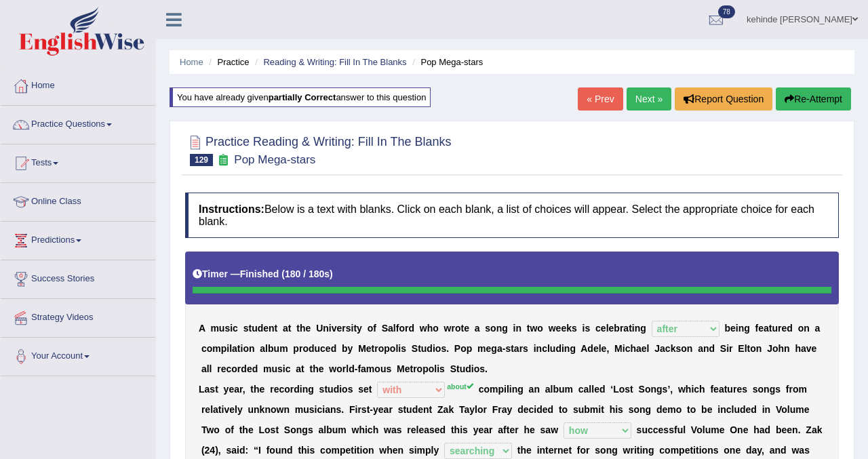  Describe the element at coordinates (445, 62) in the screenshot. I see `li: Pop Mega-stars` at that location.